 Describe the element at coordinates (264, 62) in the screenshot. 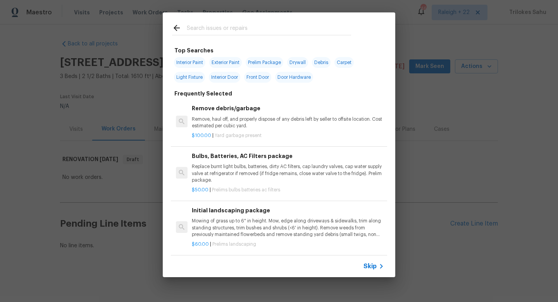

I see `span: Prelim Package` at that location.